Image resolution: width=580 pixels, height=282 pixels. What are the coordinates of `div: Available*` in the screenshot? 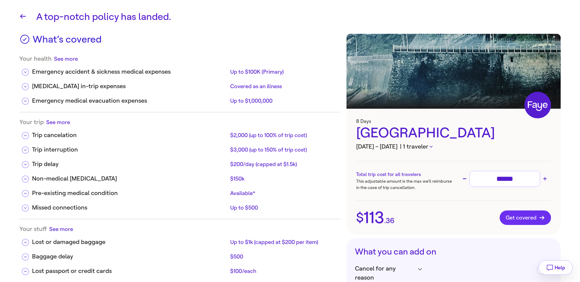 It's located at (283, 193).